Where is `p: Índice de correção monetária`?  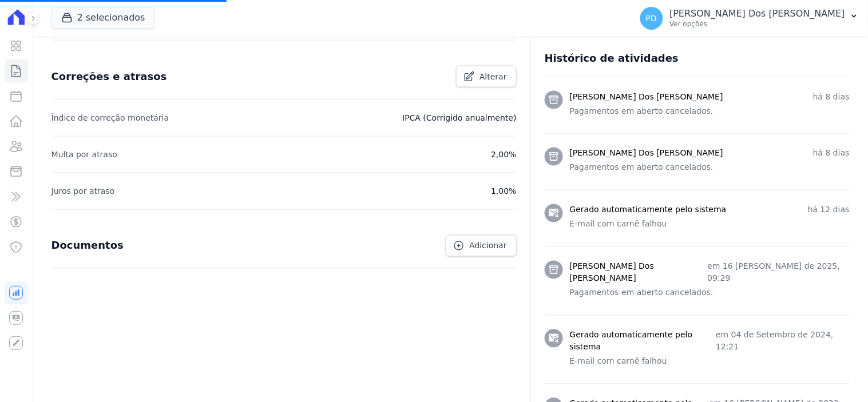
p: Índice de correção monetária is located at coordinates (111, 118).